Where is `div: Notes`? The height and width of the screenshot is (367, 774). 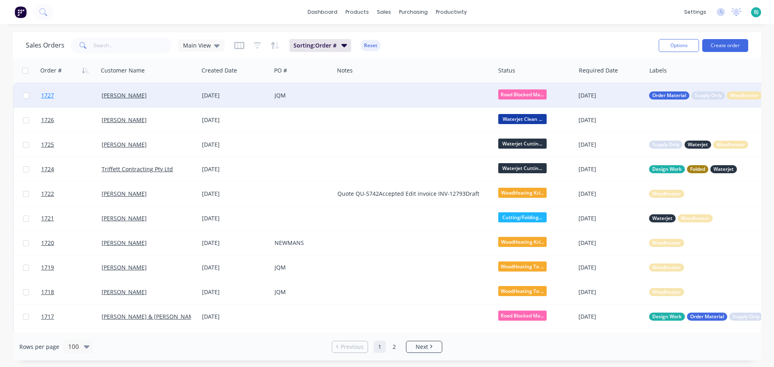
div: Notes is located at coordinates (344, 71).